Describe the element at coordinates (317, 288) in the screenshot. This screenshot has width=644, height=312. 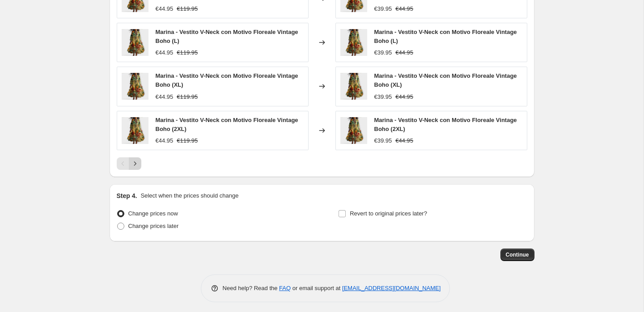
I see `span: or email support at` at that location.